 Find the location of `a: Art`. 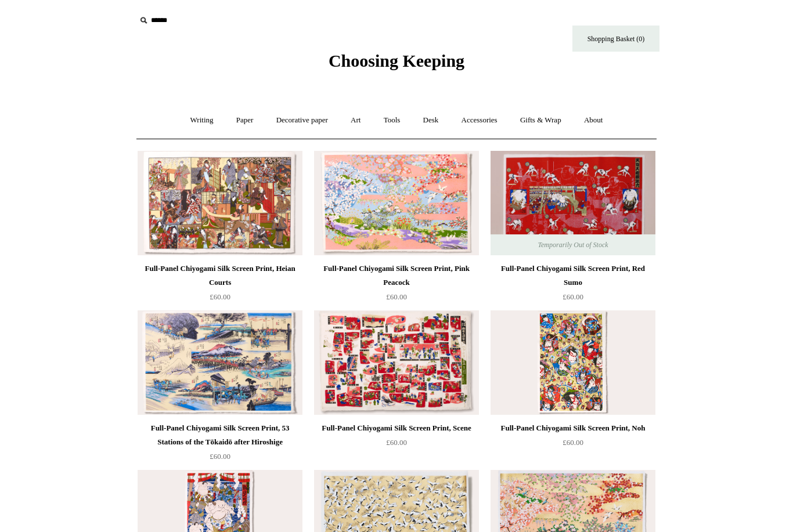

a: Art is located at coordinates (355, 120).